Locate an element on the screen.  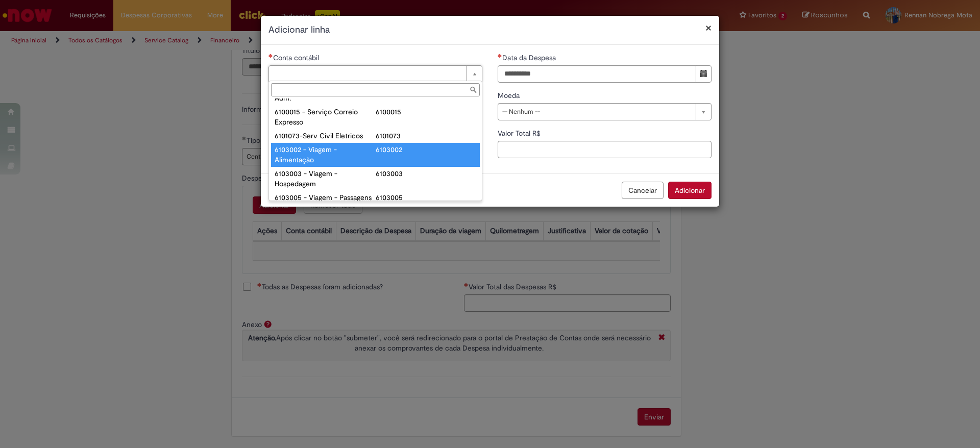
div: 6100015 - Serviço Correio Expresso is located at coordinates (325, 117).